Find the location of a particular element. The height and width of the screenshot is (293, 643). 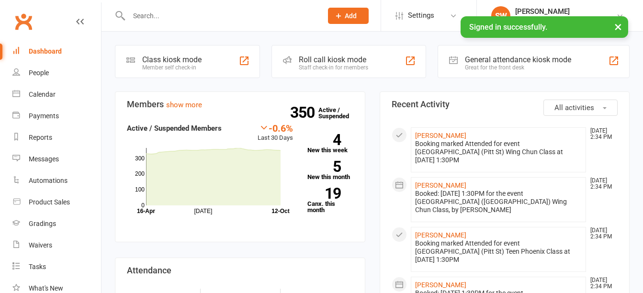

div: Calendar is located at coordinates (42, 94).